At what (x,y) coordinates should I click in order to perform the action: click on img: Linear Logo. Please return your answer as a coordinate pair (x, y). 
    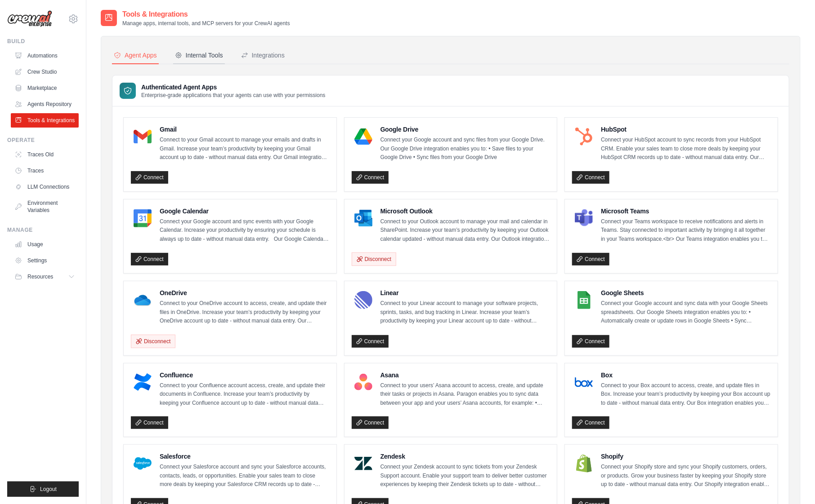
    Looking at the image, I should click on (364, 301).